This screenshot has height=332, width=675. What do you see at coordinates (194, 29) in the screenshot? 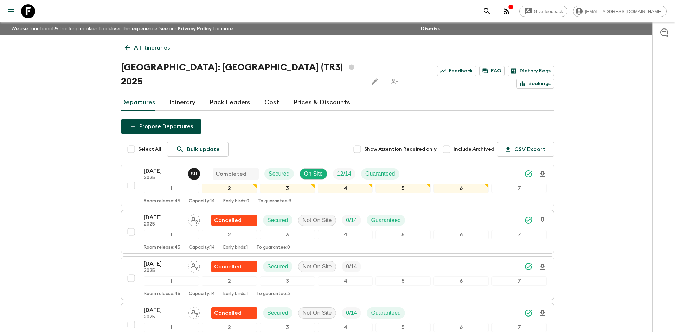
I see `a: Privacy Policy` at bounding box center [194, 29].